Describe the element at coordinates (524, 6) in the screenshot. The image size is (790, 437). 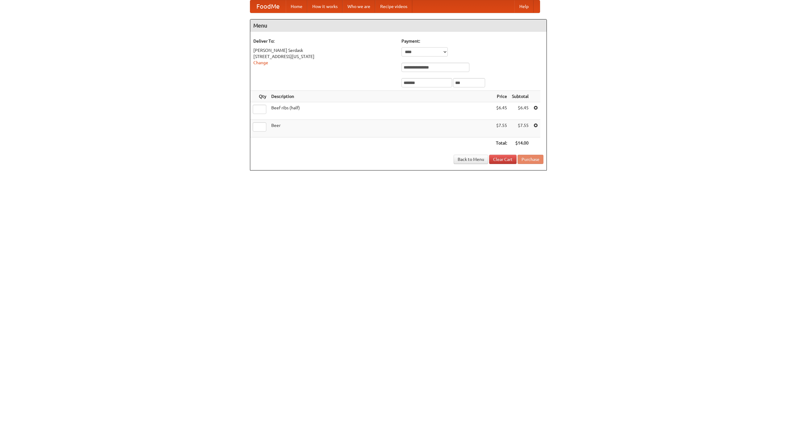
I see `a: Help` at that location.